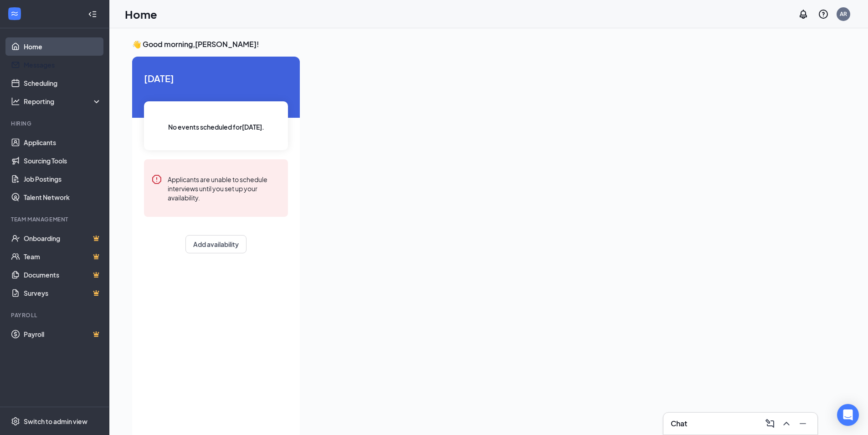 This screenshot has width=868, height=435. Describe the element at coordinates (63, 197) in the screenshot. I see `a: Talent Network` at that location.